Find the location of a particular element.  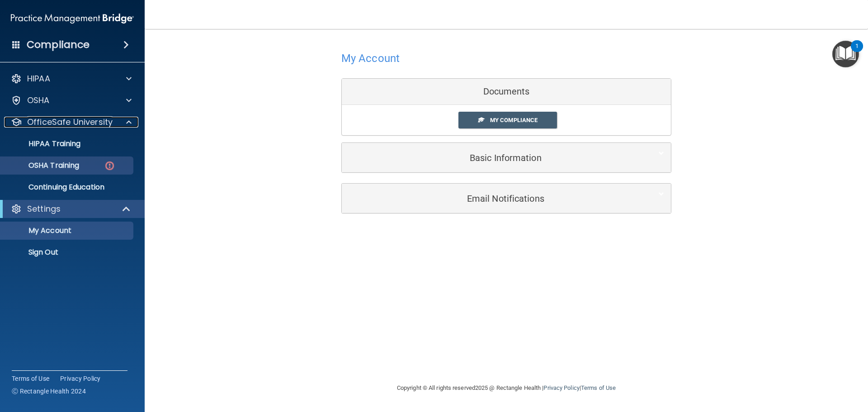

img: danger-circle.6113f641.png is located at coordinates (110, 166).